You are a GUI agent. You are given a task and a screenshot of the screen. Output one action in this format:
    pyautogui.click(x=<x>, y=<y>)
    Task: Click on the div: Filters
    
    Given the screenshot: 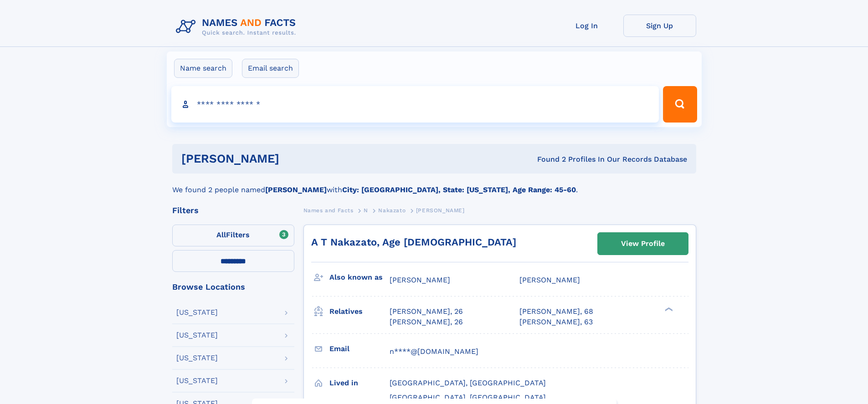 What is the action you would take?
    pyautogui.click(x=233, y=210)
    